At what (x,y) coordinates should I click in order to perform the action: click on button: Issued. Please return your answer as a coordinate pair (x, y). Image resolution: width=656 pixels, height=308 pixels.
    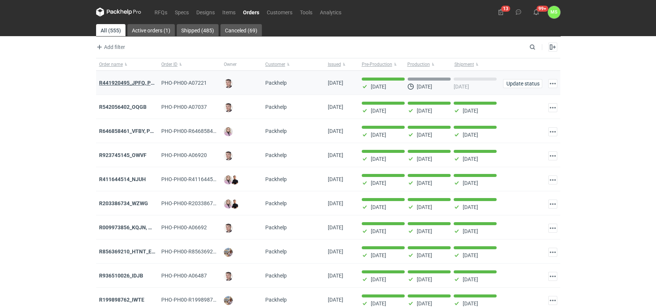
    Looking at the image, I should click on (342, 64).